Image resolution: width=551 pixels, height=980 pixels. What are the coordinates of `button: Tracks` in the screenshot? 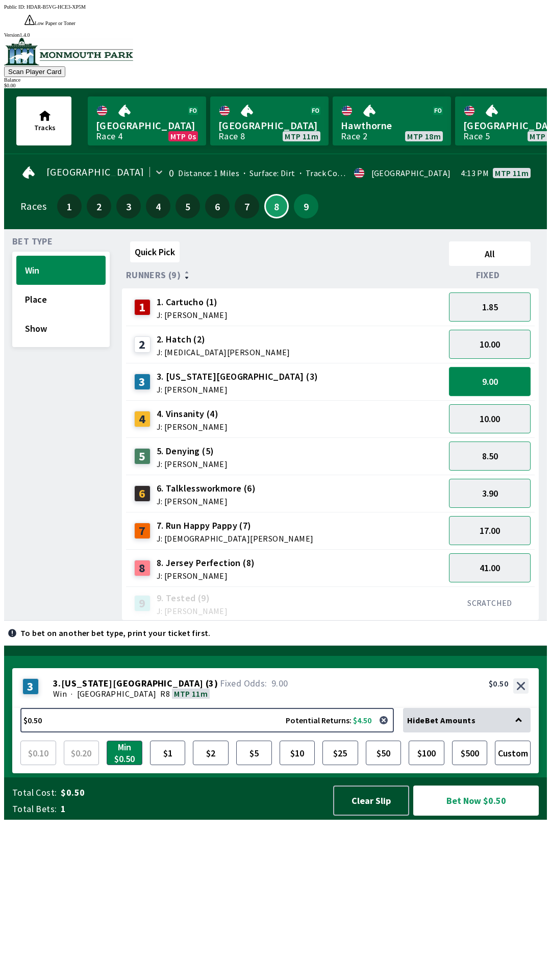 It's located at (44, 121).